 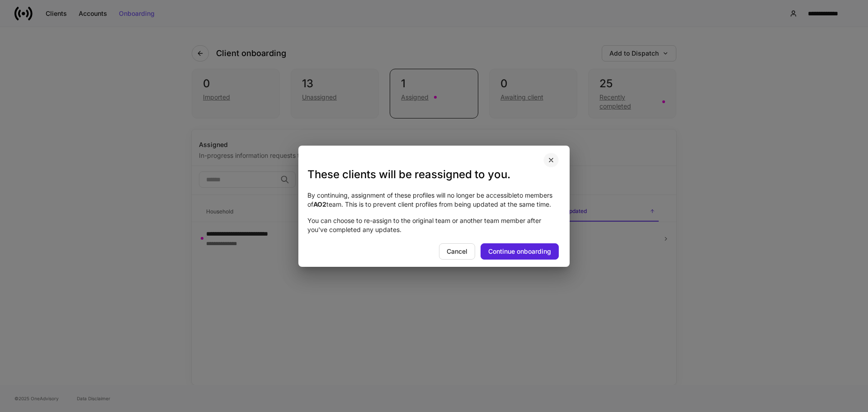 What do you see at coordinates (457, 251) in the screenshot?
I see `button: Cancel` at bounding box center [457, 251].